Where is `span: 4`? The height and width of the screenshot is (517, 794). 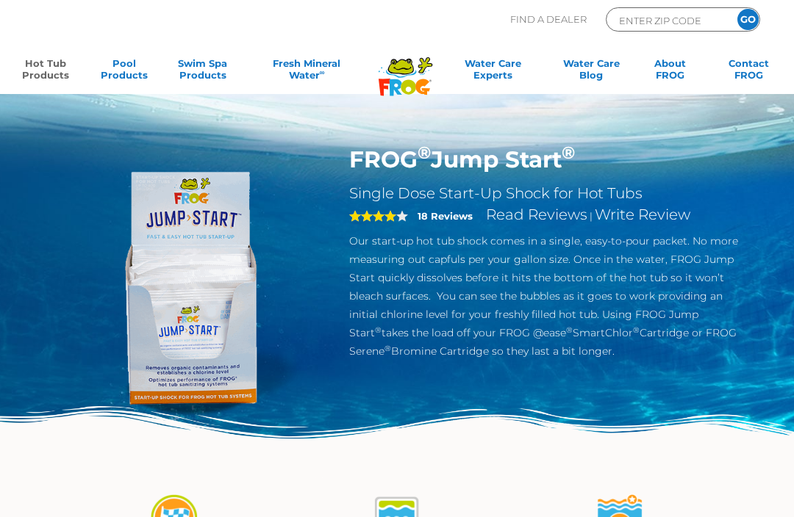 span: 4 is located at coordinates (373, 216).